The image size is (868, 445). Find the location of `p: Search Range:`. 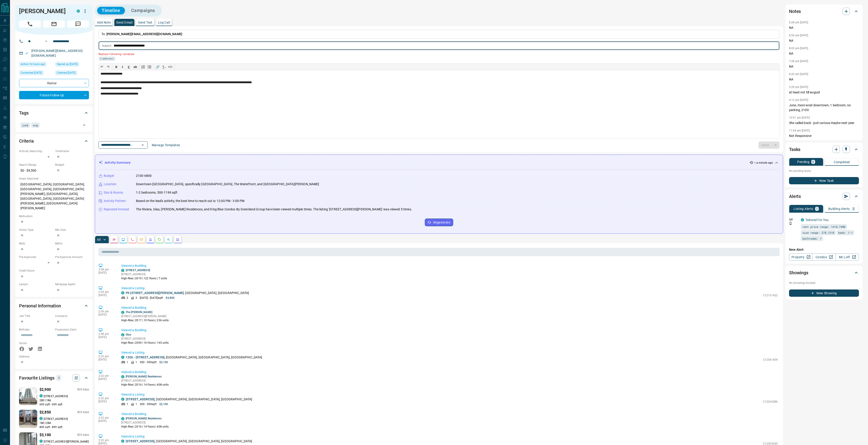

p: Search Range: is located at coordinates (36, 165).